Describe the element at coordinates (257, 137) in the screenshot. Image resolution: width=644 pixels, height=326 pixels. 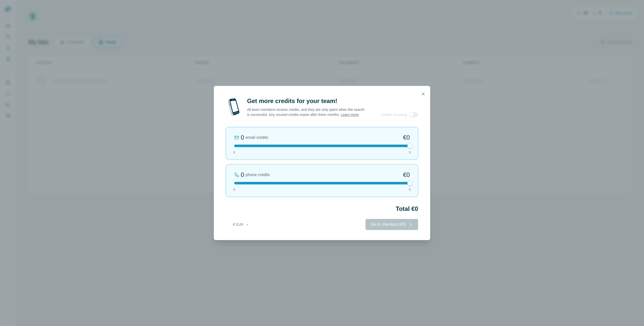
I see `span: email credits` at that location.